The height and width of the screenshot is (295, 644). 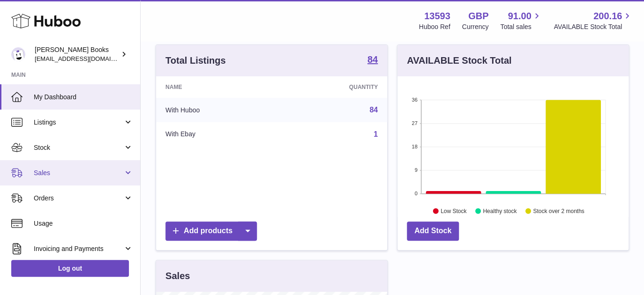 I want to click on img: info@troybooks.co.uk, so click(x=18, y=55).